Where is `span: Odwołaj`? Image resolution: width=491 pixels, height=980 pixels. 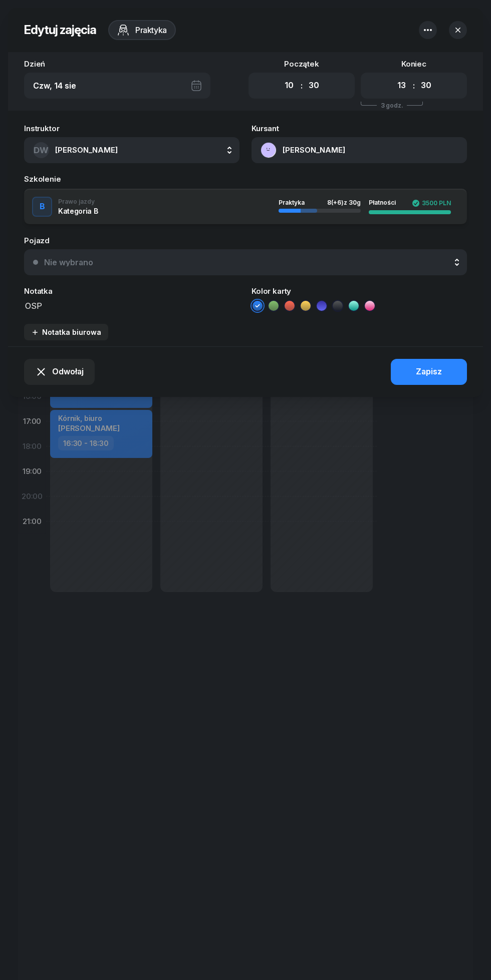
span: Odwołaj is located at coordinates (68, 372).